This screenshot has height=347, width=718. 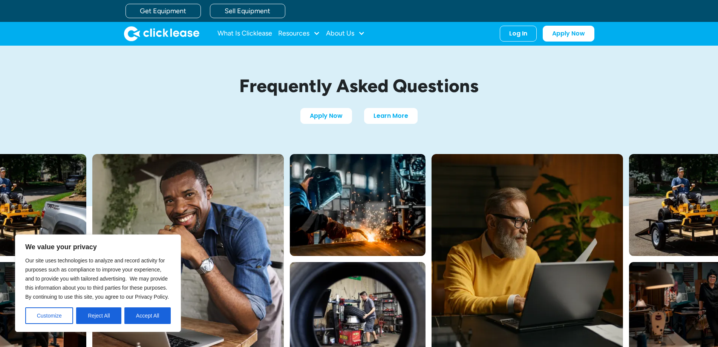 I want to click on span: Our site uses technologies to analyze and record activity for purposes such as compliance to impr..., so click(x=97, y=278).